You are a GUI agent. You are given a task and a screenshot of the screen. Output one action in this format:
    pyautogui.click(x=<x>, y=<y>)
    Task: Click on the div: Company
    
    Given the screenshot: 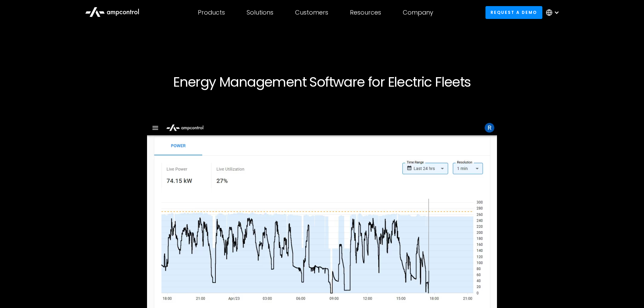 What is the action you would take?
    pyautogui.click(x=418, y=13)
    